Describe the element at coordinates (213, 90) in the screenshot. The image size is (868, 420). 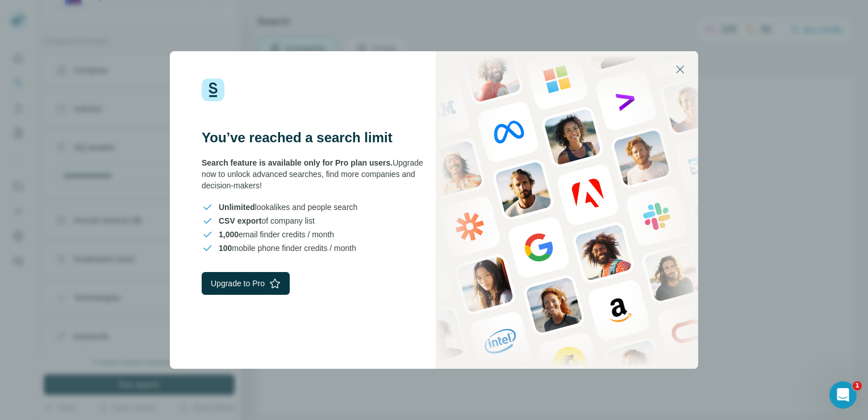
I see `img: Surfe Logo` at that location.